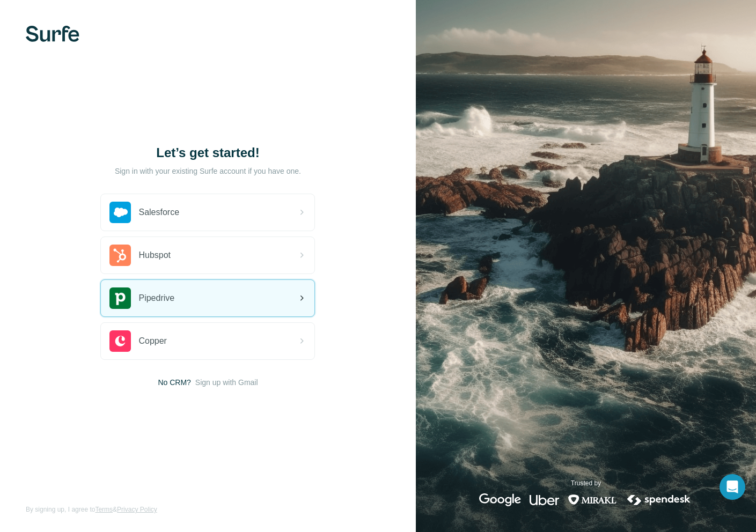 The height and width of the screenshot is (532, 756). I want to click on p: Trusted by, so click(586, 483).